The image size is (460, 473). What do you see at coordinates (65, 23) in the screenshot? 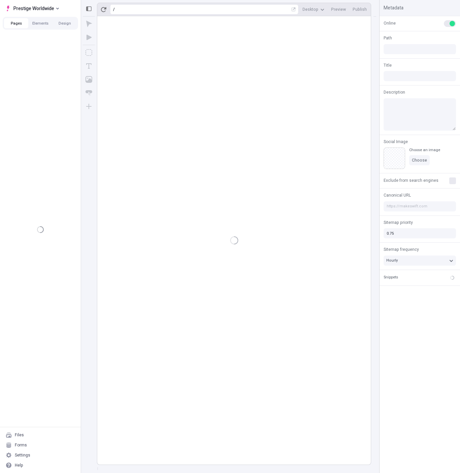
I see `button: Design` at bounding box center [65, 23].